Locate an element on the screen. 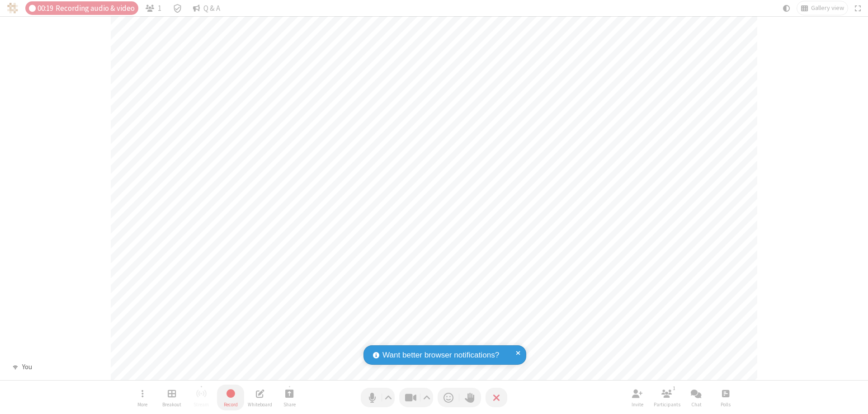  button: Invite participants (⌘+Shift+I) is located at coordinates (638, 398).